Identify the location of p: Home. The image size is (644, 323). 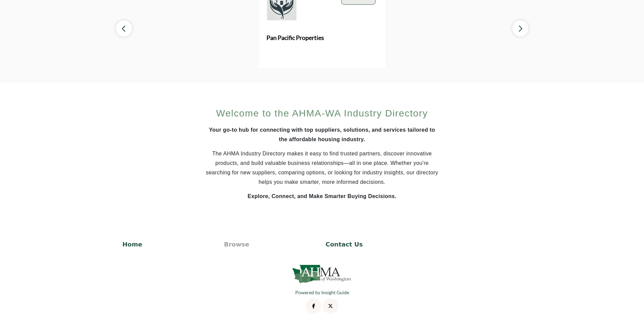
(170, 244).